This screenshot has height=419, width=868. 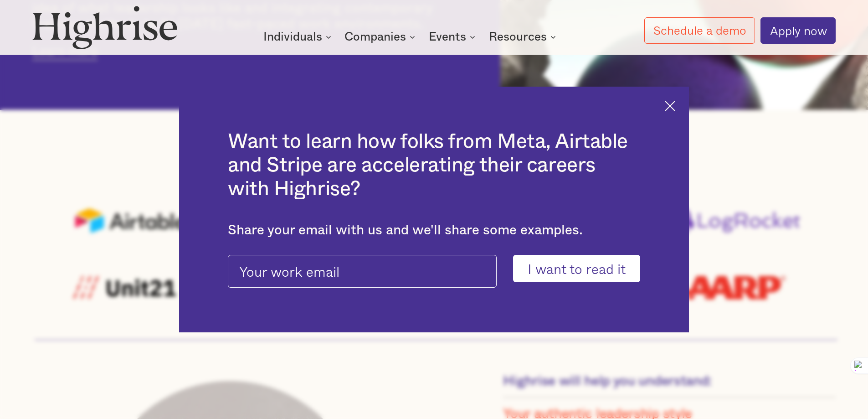 What do you see at coordinates (798, 31) in the screenshot?
I see `a: Apply now` at bounding box center [798, 31].